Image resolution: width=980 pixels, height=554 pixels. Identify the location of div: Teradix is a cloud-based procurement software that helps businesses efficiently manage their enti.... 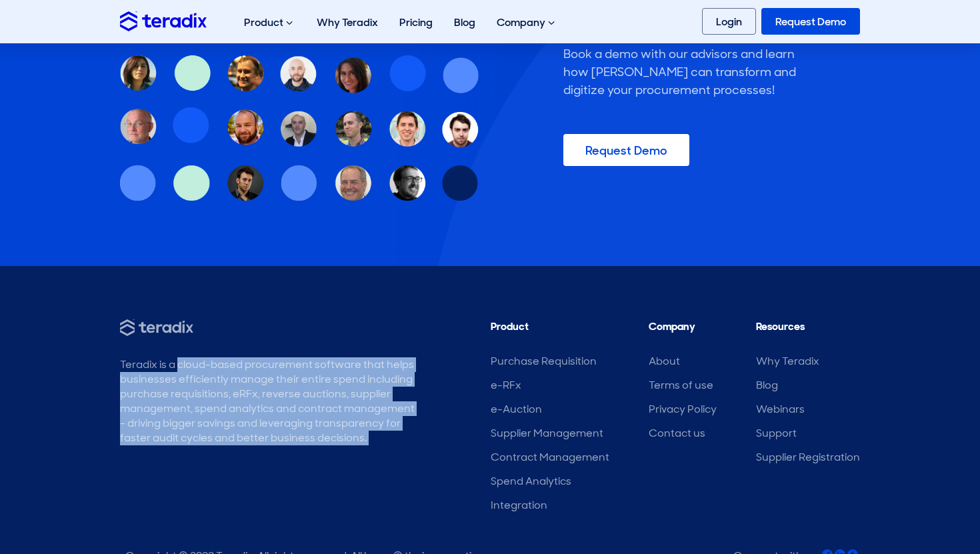
(268, 401).